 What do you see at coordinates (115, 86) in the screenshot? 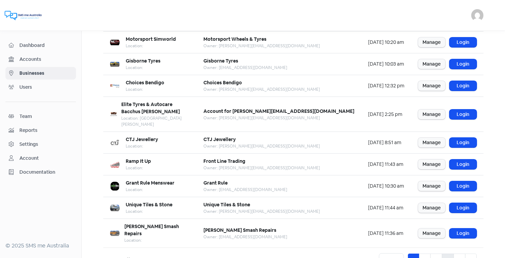
I see `img: 0e827074-2277-4e51-9f29-4863781f49ff-250x250.png` at bounding box center [115, 86].